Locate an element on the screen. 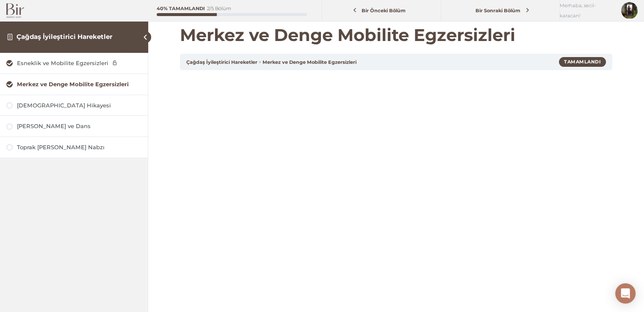 The image size is (644, 312). div: 2/5 Bölüm is located at coordinates (219, 9).